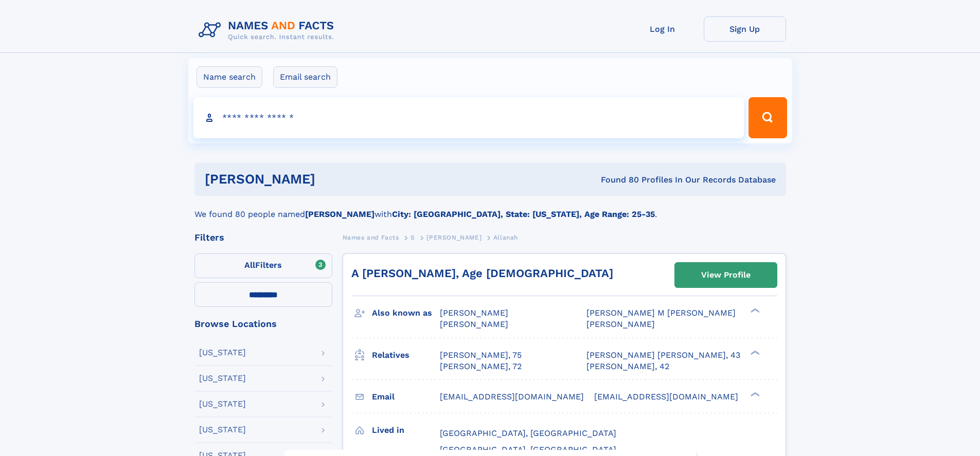 The image size is (980, 456). I want to click on img: Logo Names and Facts, so click(268, 30).